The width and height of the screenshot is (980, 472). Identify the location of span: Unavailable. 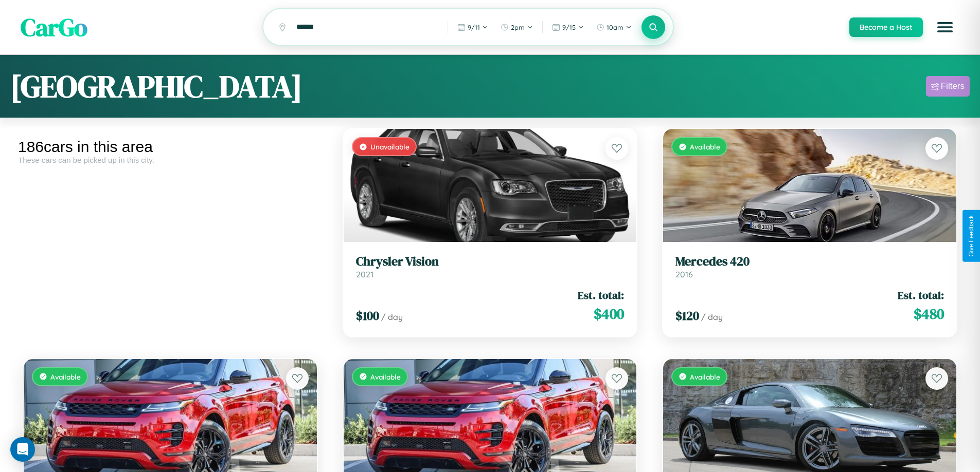
(389, 146).